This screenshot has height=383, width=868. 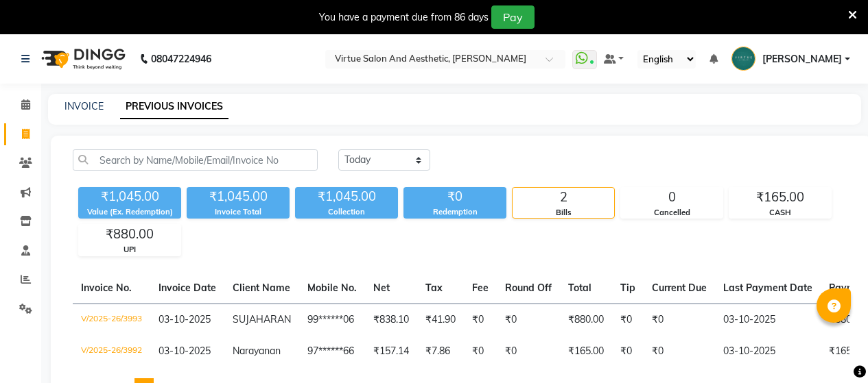 I want to click on td: ₹157.14, so click(x=391, y=351).